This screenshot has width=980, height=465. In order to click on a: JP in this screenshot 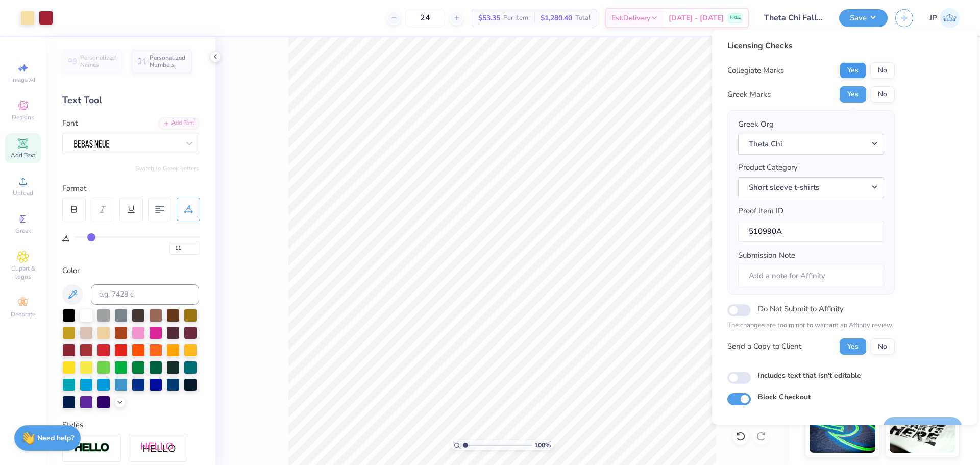, I will do `click(944, 17)`.